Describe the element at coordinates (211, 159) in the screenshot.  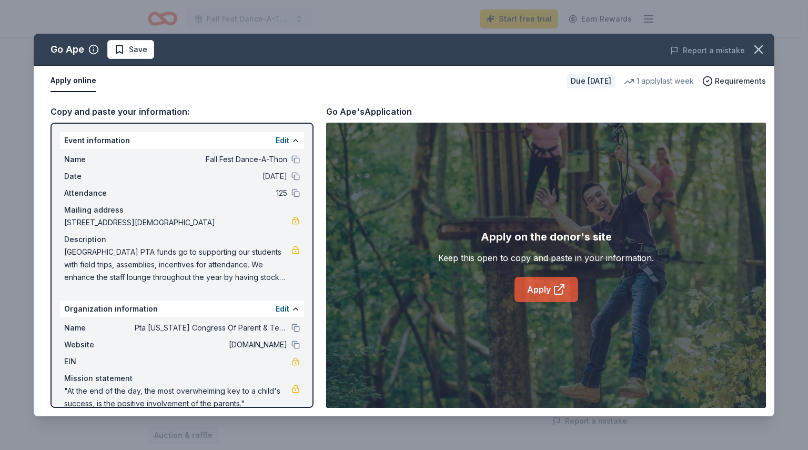
I see `span: Fall Fest Dance-A-Thon` at that location.